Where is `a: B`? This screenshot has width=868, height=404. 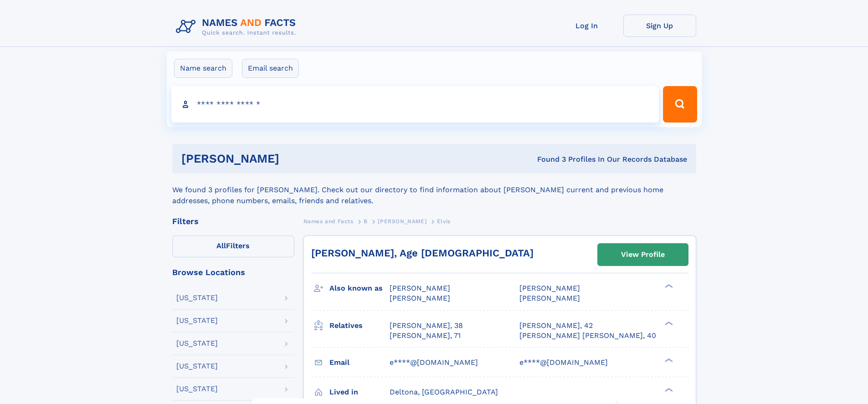
a: B is located at coordinates (366, 221).